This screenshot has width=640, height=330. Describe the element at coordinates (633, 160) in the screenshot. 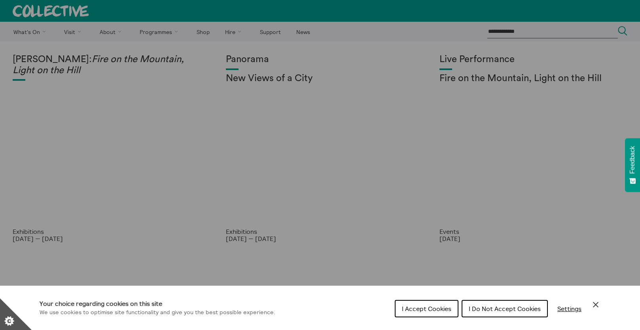

I see `span: Feedback` at that location.